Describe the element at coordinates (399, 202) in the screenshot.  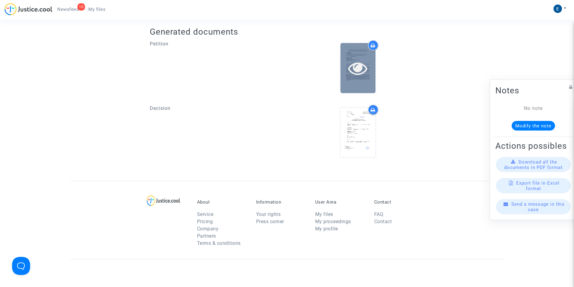
I see `p: Contact` at that location.